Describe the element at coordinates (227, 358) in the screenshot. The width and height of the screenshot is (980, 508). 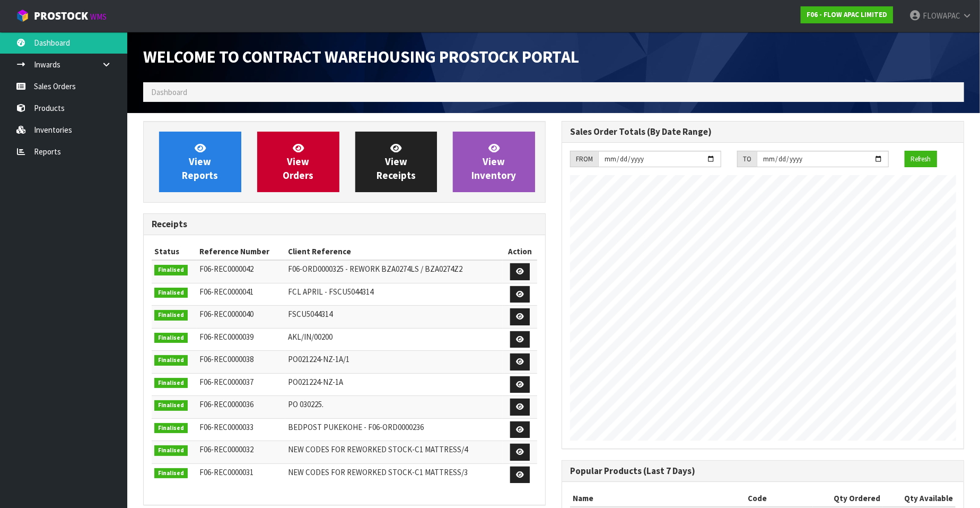
I see `span: F06-REC0000038` at that location.